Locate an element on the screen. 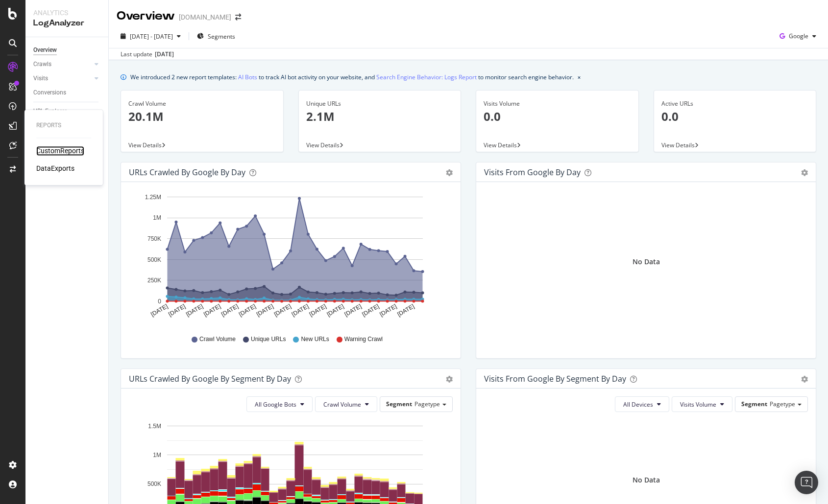 This screenshot has height=504, width=828. a: DataExports is located at coordinates (55, 169).